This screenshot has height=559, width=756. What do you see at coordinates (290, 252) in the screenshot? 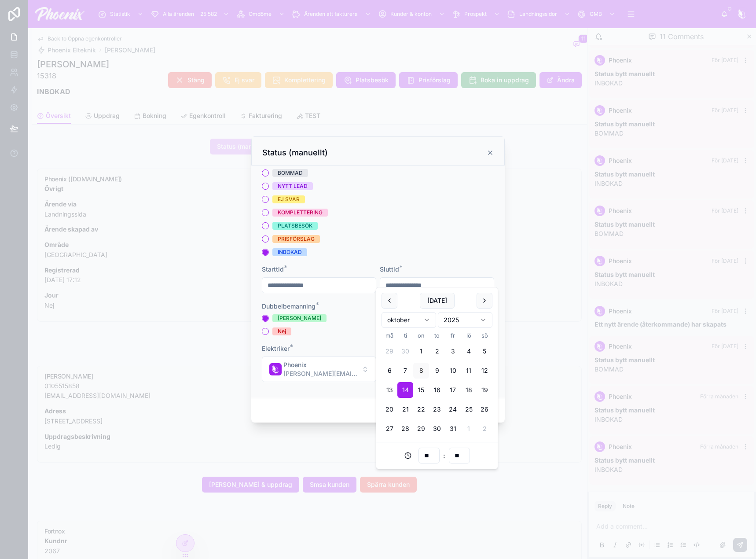
I see `div: INBOKAD` at bounding box center [290, 252].